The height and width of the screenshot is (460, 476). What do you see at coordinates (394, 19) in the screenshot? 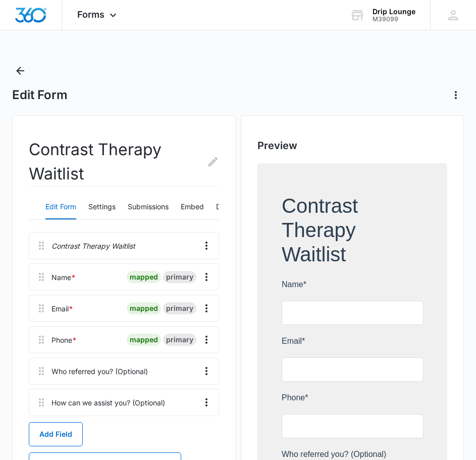
I see `div: account id` at bounding box center [394, 19].